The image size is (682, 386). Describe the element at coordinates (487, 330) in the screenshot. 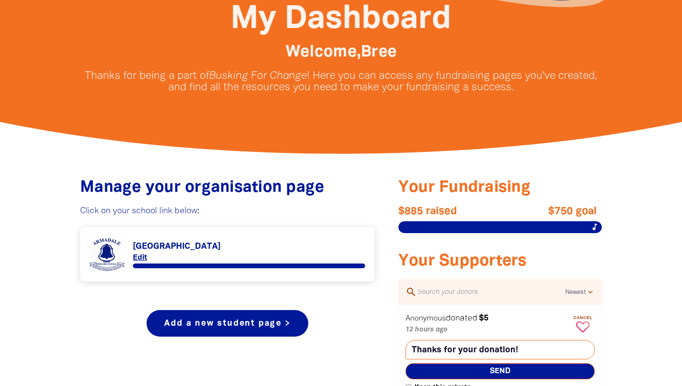

I see `p: 12 hours ago` at that location.